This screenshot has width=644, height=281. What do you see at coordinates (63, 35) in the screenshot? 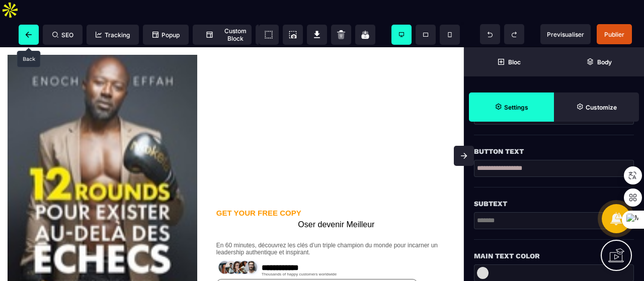
I see `span: SEO` at bounding box center [63, 35].